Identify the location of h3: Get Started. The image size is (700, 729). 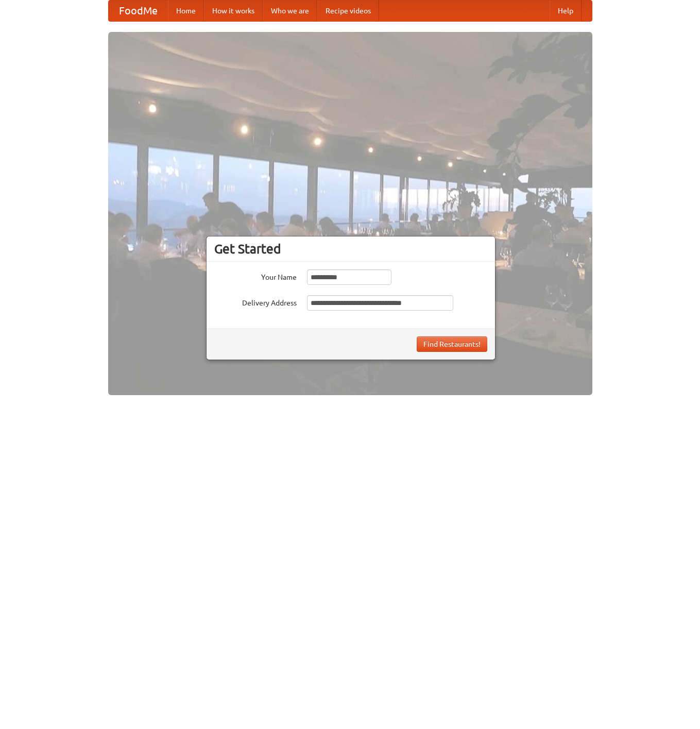
(351, 249).